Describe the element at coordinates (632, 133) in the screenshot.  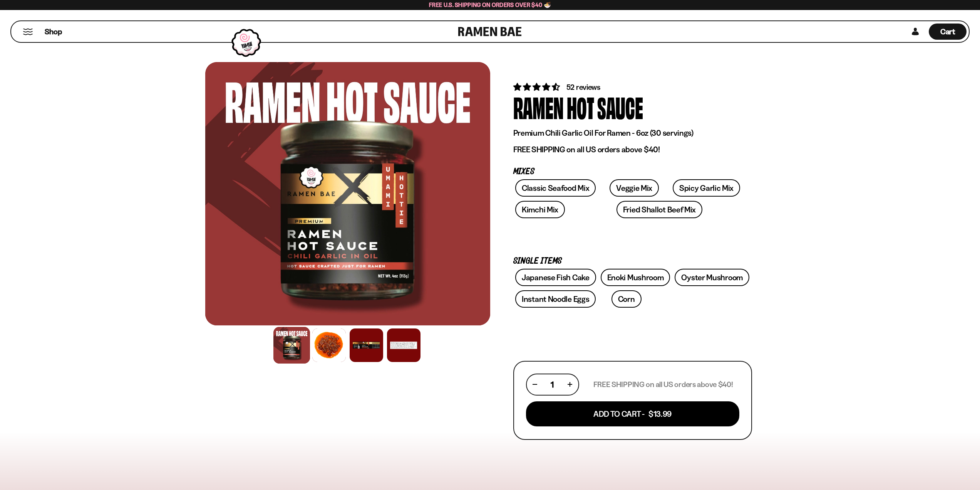
I see `p: Premium Chili Garlic Oil For Ramen - 6oz (30 servings)` at that location.